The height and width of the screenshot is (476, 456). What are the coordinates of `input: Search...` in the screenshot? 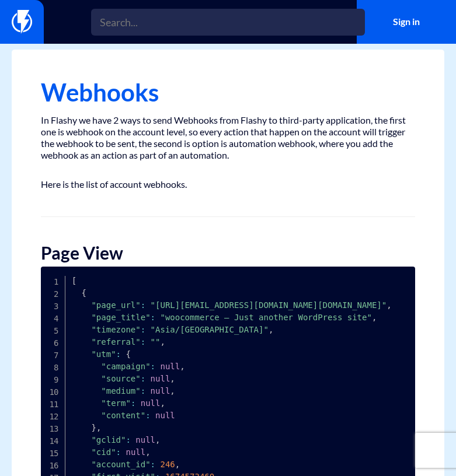 It's located at (228, 22).